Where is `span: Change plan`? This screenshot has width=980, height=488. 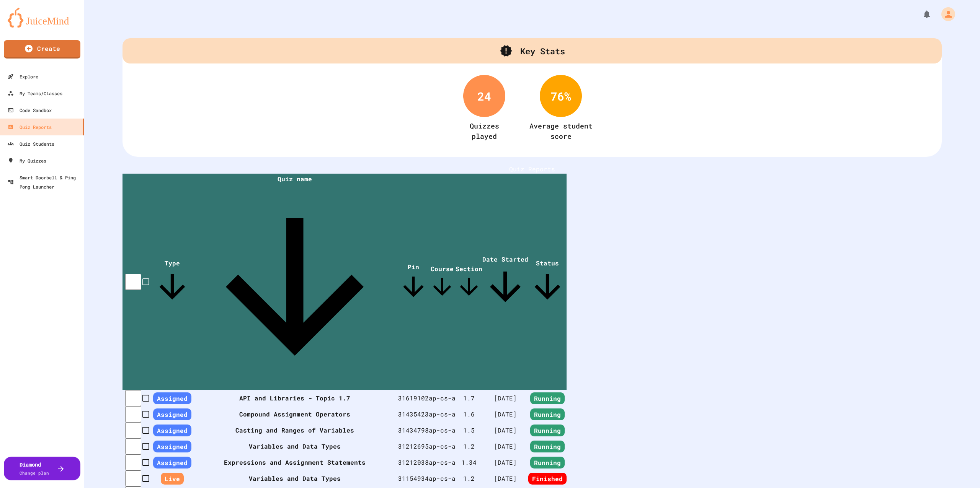 span: Change plan is located at coordinates (34, 473).